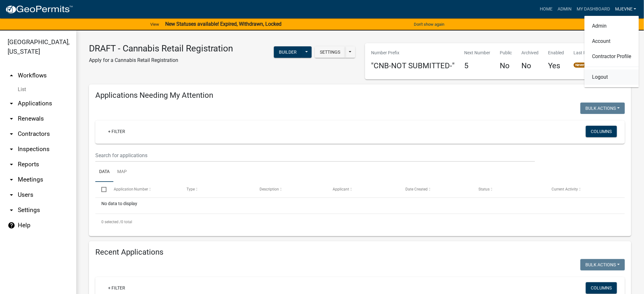 Image resolution: width=644 pixels, height=294 pixels. What do you see at coordinates (484, 189) in the screenshot?
I see `span: Status` at bounding box center [484, 189].